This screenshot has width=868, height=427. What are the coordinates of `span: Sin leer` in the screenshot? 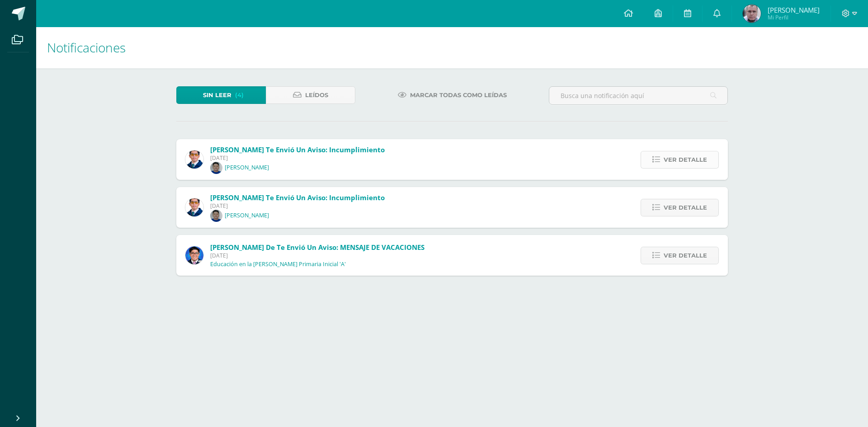 It's located at (217, 95).